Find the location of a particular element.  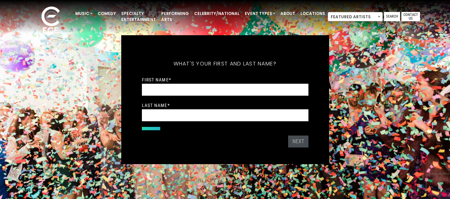

a: Locations is located at coordinates (313, 14).